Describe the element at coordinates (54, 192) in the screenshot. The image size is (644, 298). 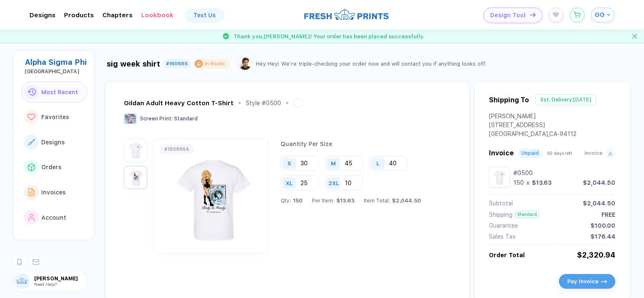
I see `span: Invoices` at that location.